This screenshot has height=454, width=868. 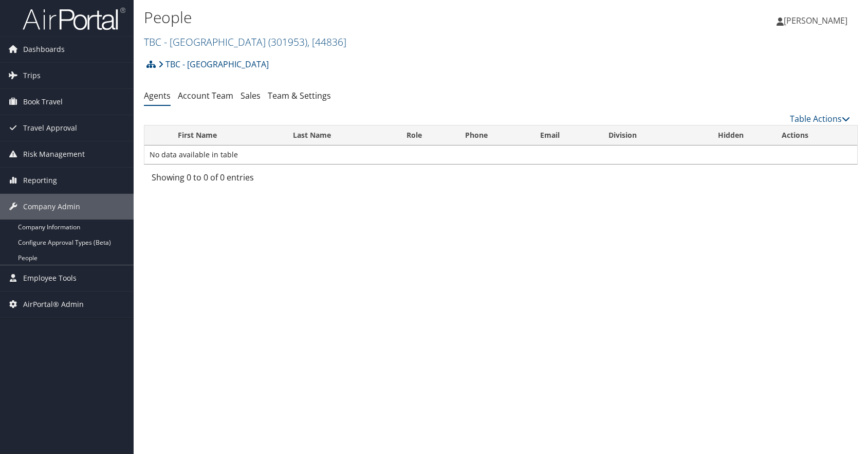 I want to click on td: No data available in table, so click(x=501, y=154).